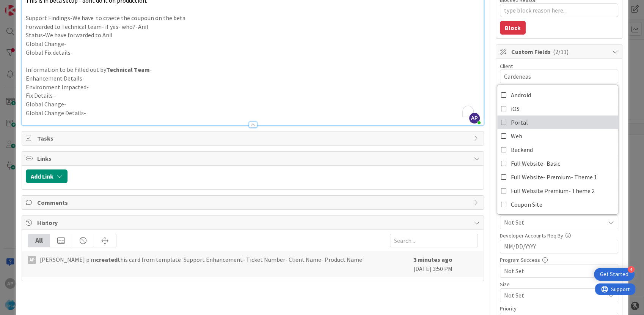 Image resolution: width=644 pixels, height=315 pixels. Describe the element at coordinates (513, 28) in the screenshot. I see `button: Block` at that location.